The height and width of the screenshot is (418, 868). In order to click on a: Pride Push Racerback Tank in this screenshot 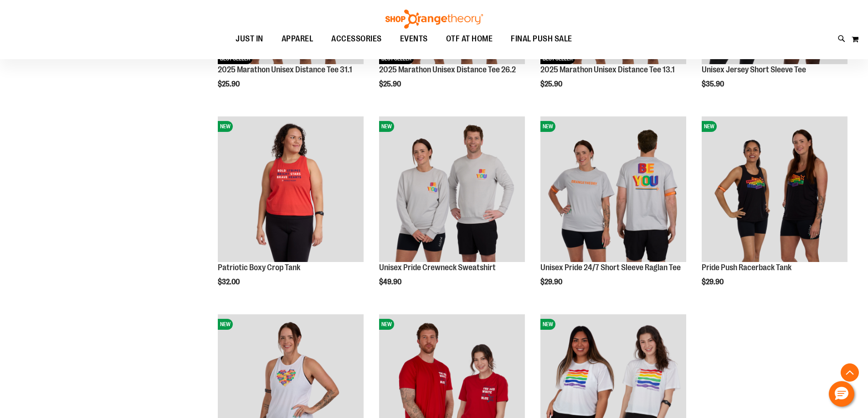, I will do `click(746, 267)`.